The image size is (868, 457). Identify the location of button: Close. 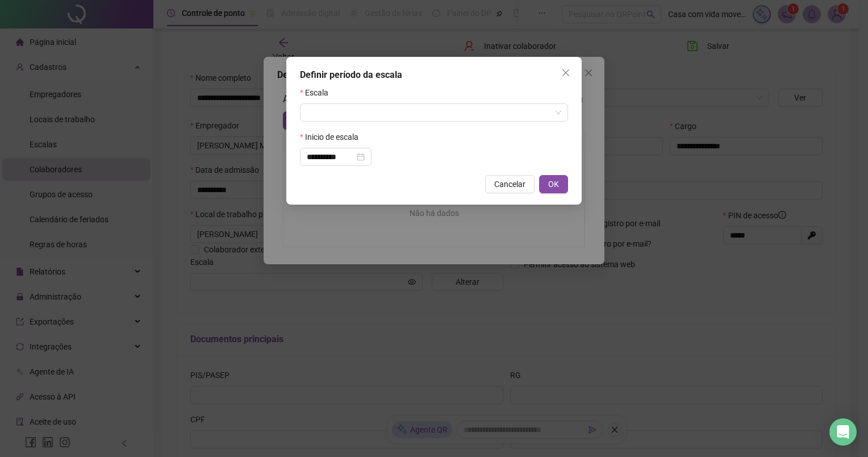
(566, 72).